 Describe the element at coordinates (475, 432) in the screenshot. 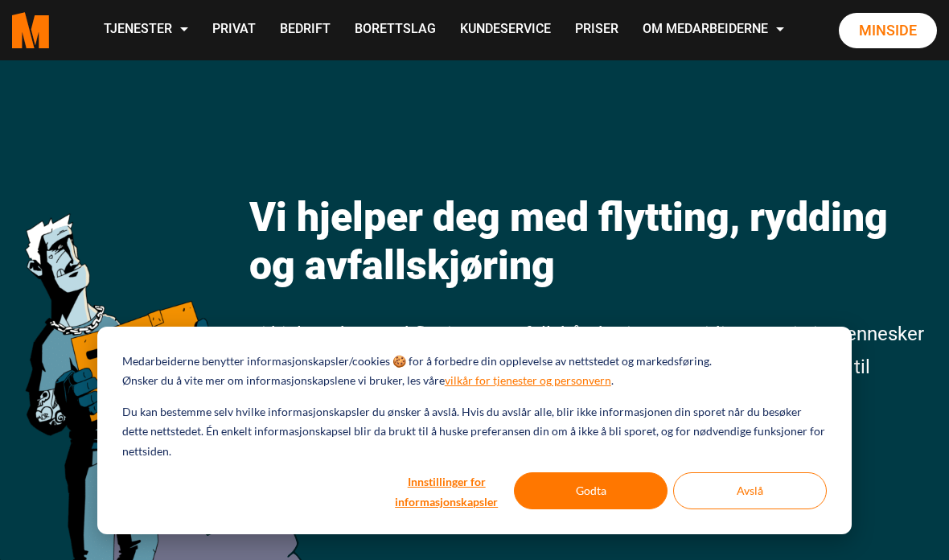

I see `p: Du kan bestemme selv hvilke informasjonskapsler du ønsker å avslå. Hvis du avslår alle, blir ikke...` at that location.